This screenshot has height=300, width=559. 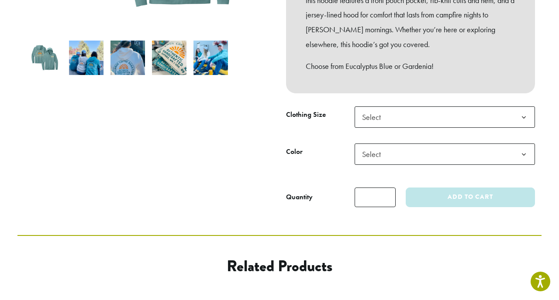 What do you see at coordinates (375, 197) in the screenshot?
I see `input: Product quantity` at bounding box center [375, 197].